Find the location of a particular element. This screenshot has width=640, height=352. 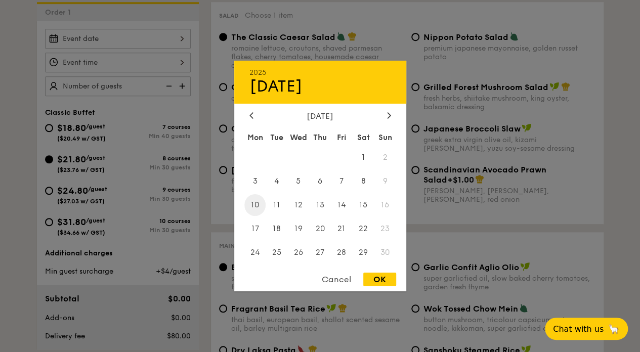

span: Chat with us is located at coordinates (578, 329).